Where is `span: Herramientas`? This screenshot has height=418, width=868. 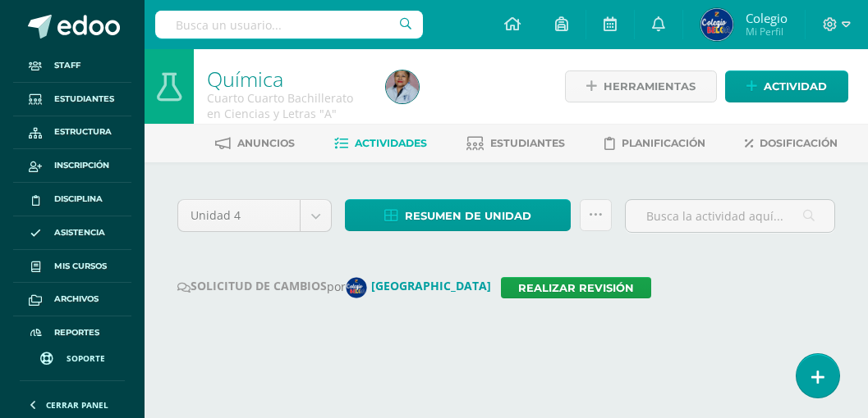
span: Herramientas is located at coordinates (650, 86).